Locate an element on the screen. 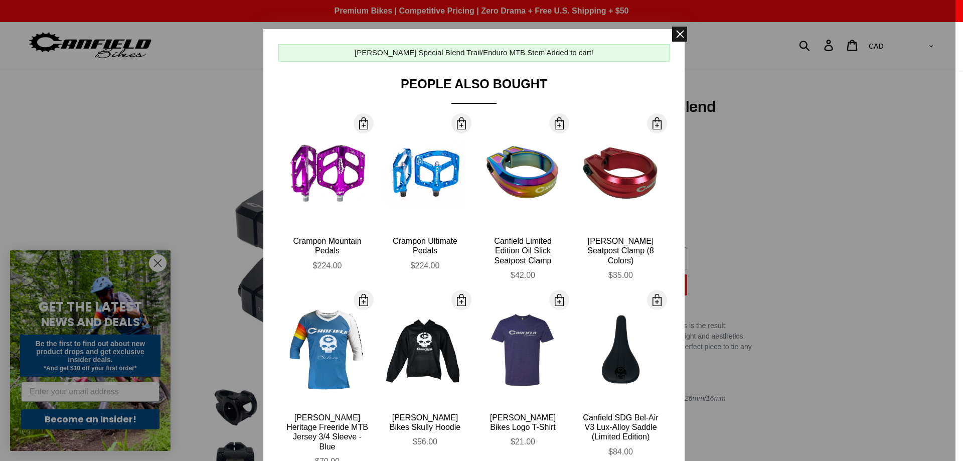  span: $21.00 is located at coordinates (523, 441).